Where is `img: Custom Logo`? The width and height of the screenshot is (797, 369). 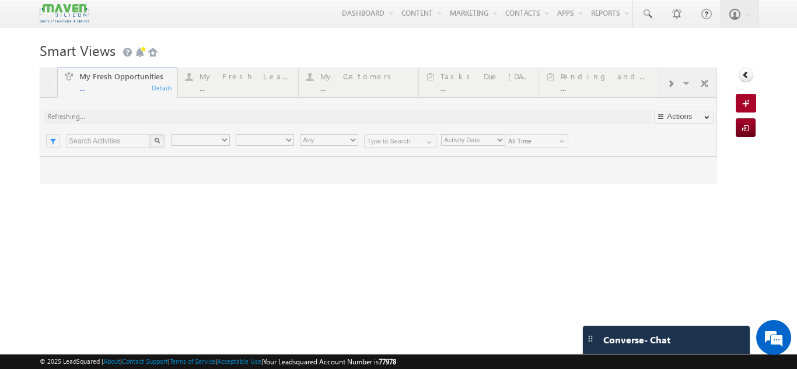
img: Custom Logo is located at coordinates (64, 13).